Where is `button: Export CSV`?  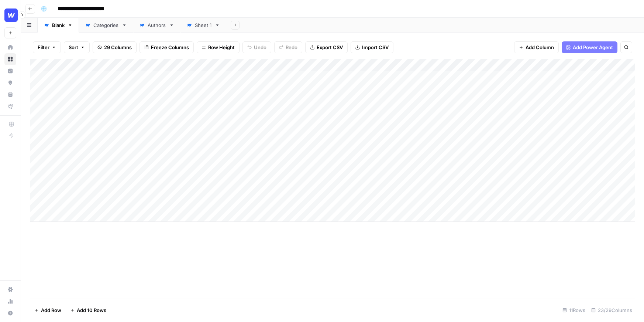
button: Export CSV is located at coordinates (326, 47).